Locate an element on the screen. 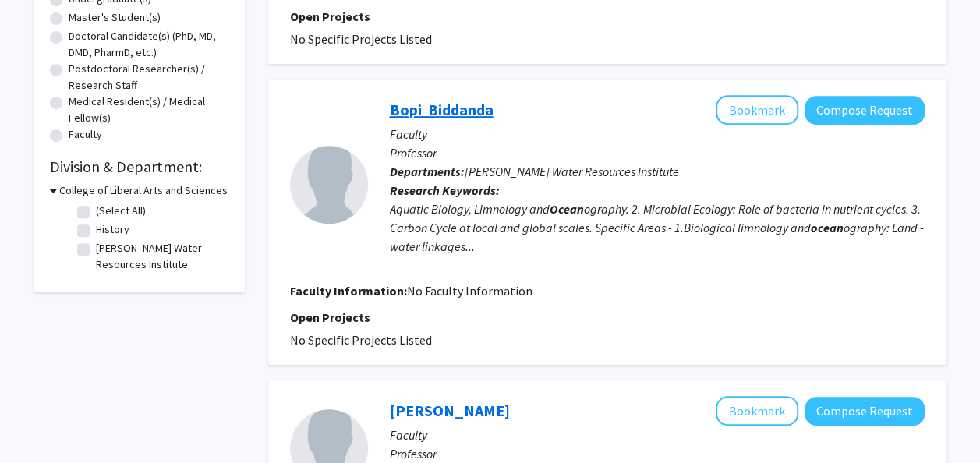 This screenshot has height=463, width=980. label: Doctoral Candidate(s) (PhD, MD, DMD, PharmD, etc.) is located at coordinates (148, 44).